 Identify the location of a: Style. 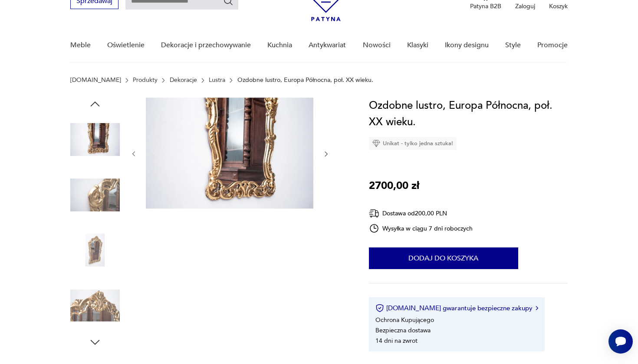
(513, 45).